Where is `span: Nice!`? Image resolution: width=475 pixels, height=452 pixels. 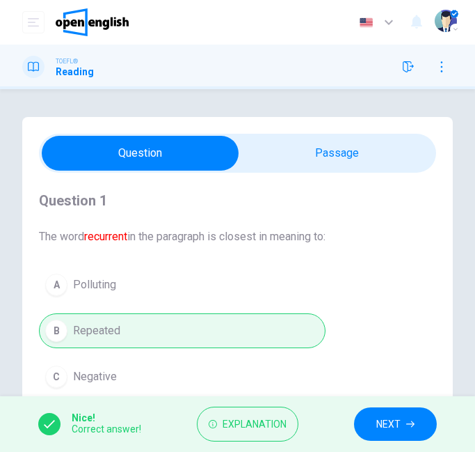 span: Nice! is located at coordinates (106, 418).